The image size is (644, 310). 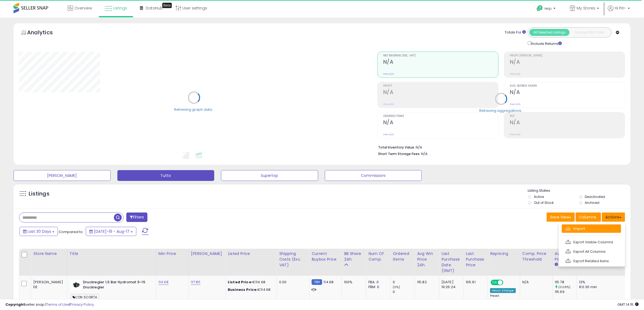 What do you see at coordinates (352, 282) in the screenshot?
I see `div: 100%` at bounding box center [352, 282].